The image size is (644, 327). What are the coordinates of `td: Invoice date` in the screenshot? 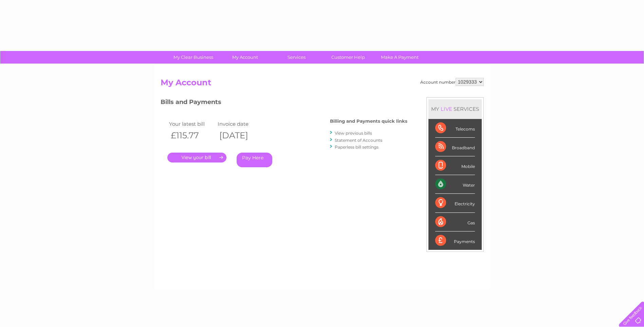 It's located at (240, 123).